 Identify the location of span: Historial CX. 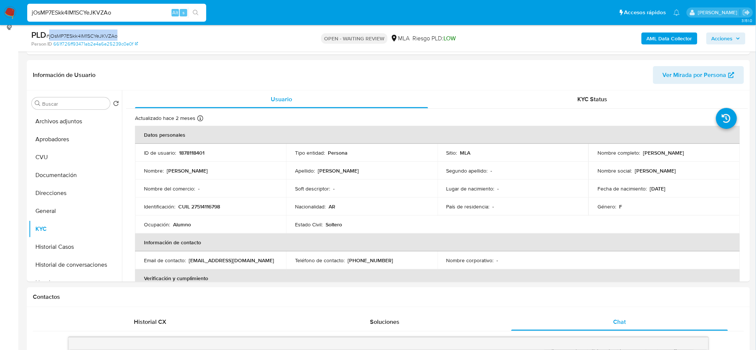
(150, 321).